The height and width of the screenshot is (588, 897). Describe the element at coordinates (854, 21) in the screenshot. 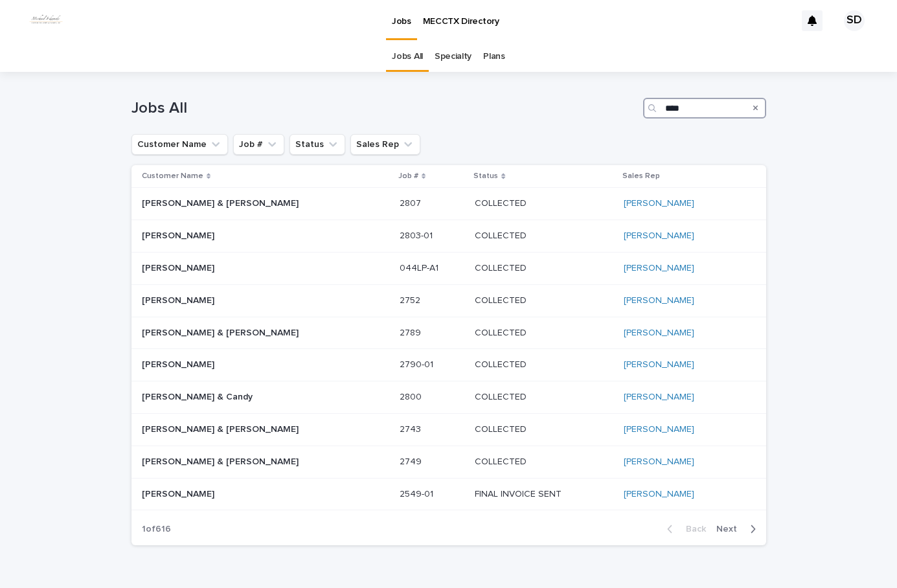

I see `div: SD` at that location.